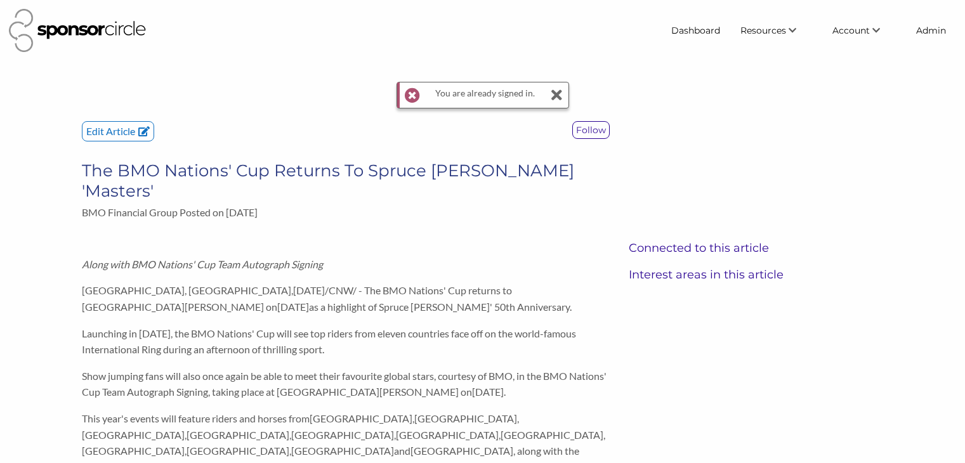  I want to click on img: Sponsor Circle Logo, so click(77, 30).